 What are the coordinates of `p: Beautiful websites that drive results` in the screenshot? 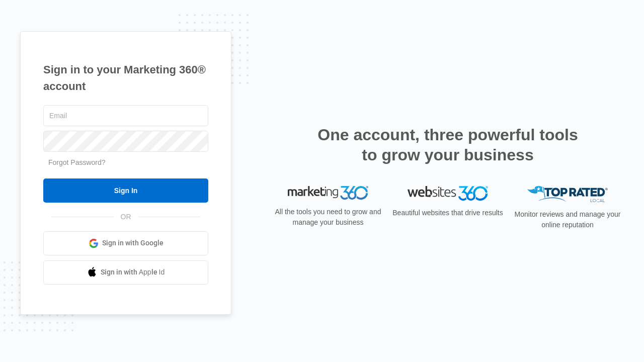 It's located at (448, 213).